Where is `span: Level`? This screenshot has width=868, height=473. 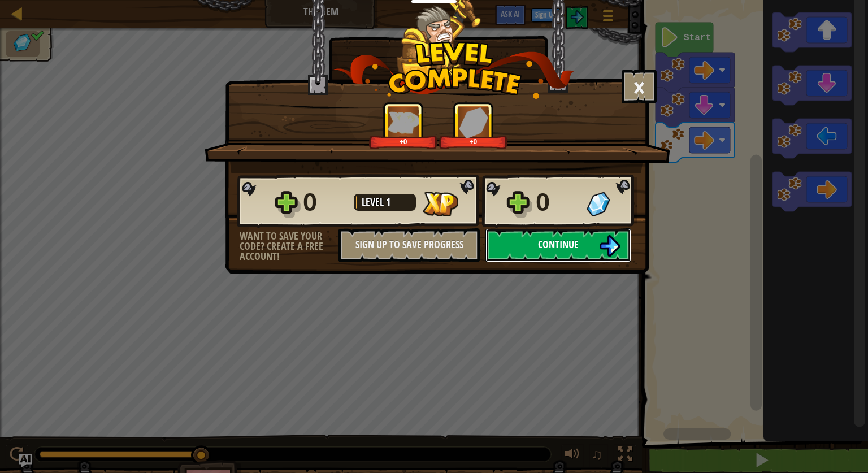
span: Level is located at coordinates (374, 202).